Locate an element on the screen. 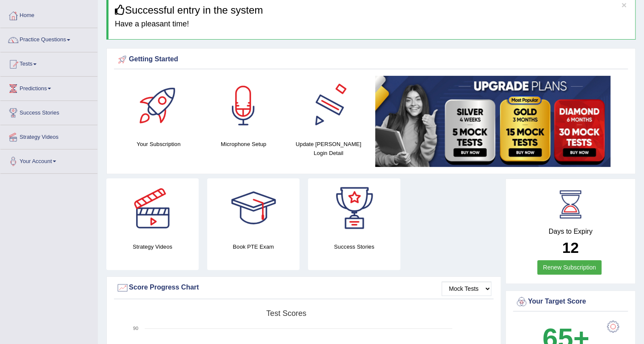 Image resolution: width=644 pixels, height=344 pixels. h4: Microphone Setup is located at coordinates (244, 144).